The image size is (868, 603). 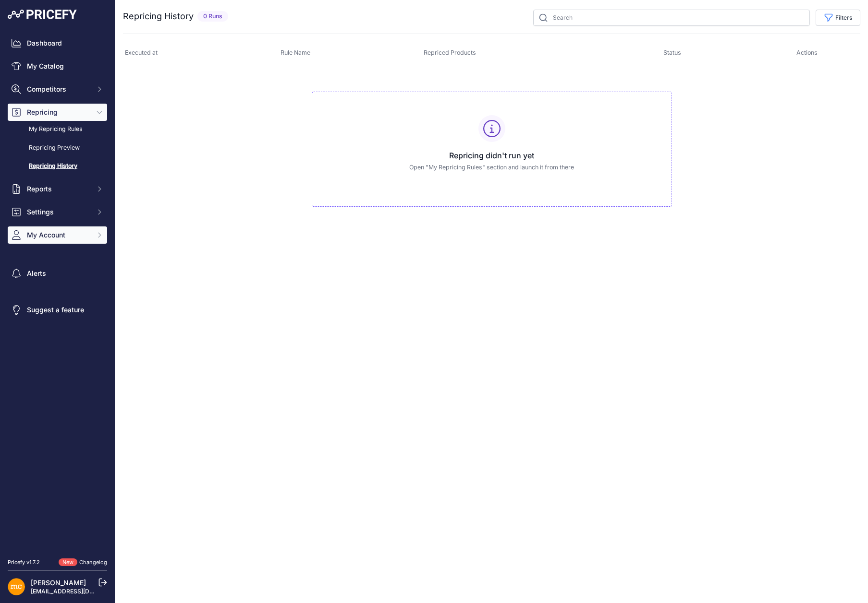 What do you see at coordinates (57, 189) in the screenshot?
I see `button: Reports` at bounding box center [57, 189].